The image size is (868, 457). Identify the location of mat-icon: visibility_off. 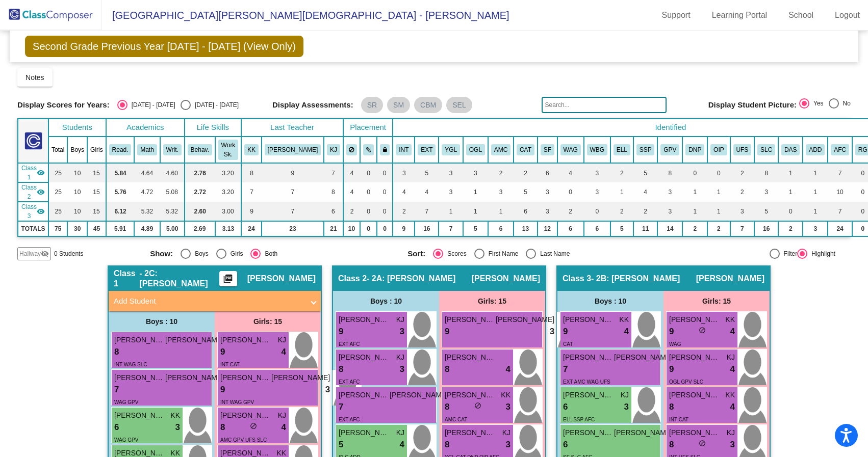
(45, 254).